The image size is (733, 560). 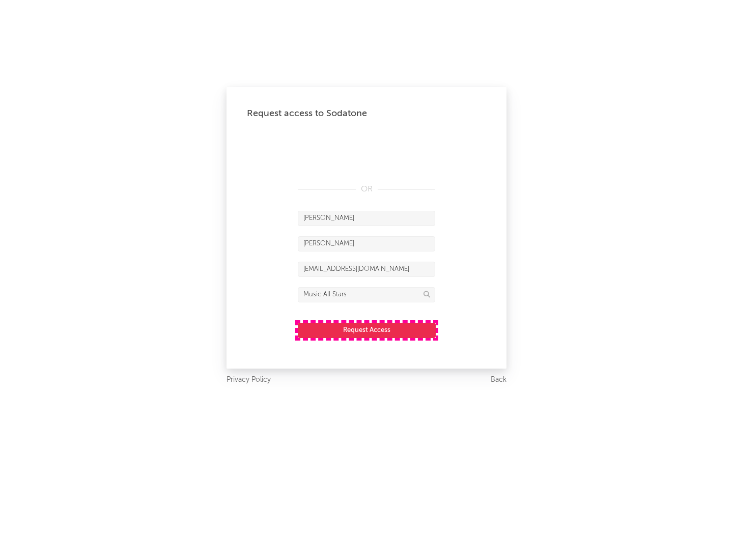 I want to click on a: Back, so click(x=499, y=380).